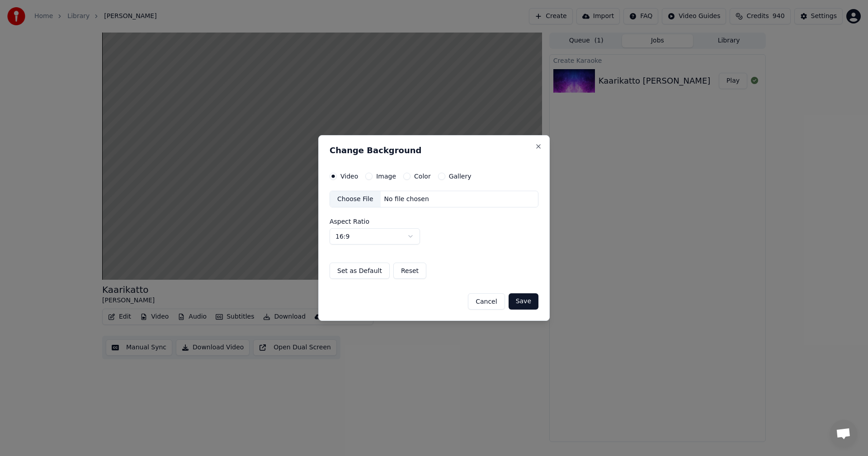  Describe the element at coordinates (486, 301) in the screenshot. I see `button: Cancel` at that location.